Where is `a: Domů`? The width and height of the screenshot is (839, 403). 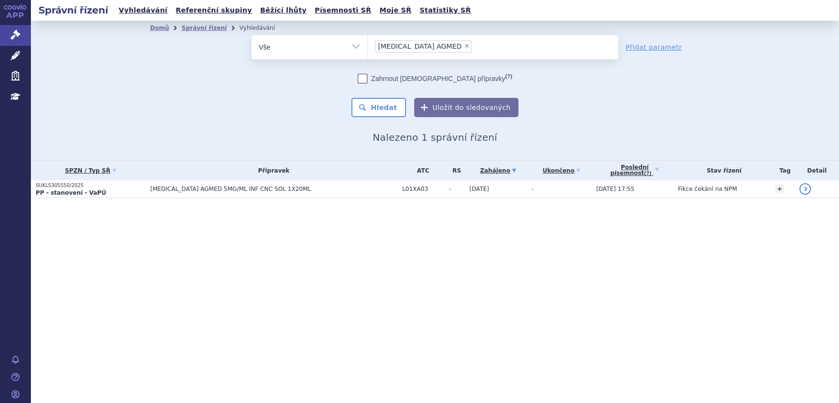
a: Domů is located at coordinates (159, 28).